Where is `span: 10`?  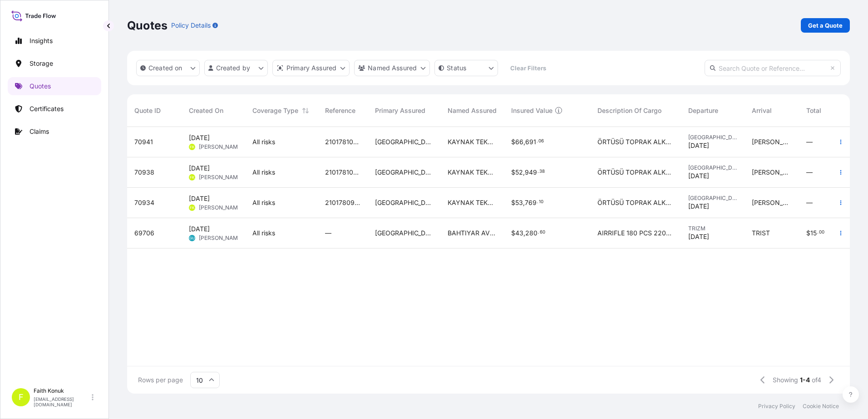
span: 10 is located at coordinates (541, 202).